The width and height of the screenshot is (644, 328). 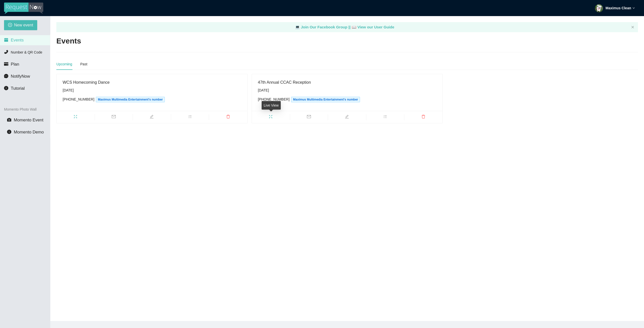 What do you see at coordinates (24, 25) in the screenshot?
I see `span: New event` at bounding box center [24, 25].